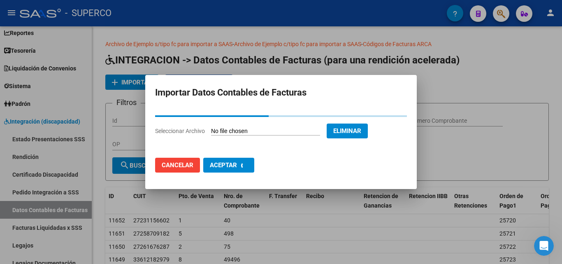 This screenshot has height=264, width=562. Describe the element at coordinates (347, 131) in the screenshot. I see `span: Eliminar` at that location.